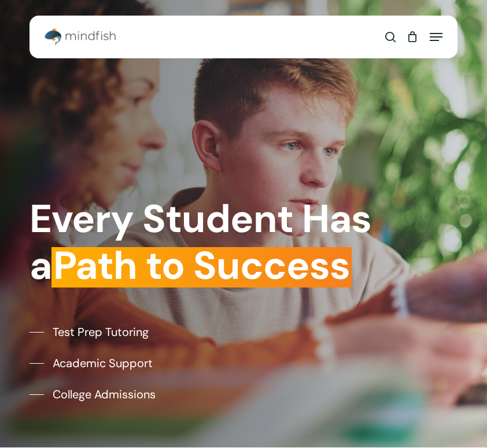 The height and width of the screenshot is (448, 487). What do you see at coordinates (244, 243) in the screenshot?
I see `h1: Every Student Has a` at bounding box center [244, 243].